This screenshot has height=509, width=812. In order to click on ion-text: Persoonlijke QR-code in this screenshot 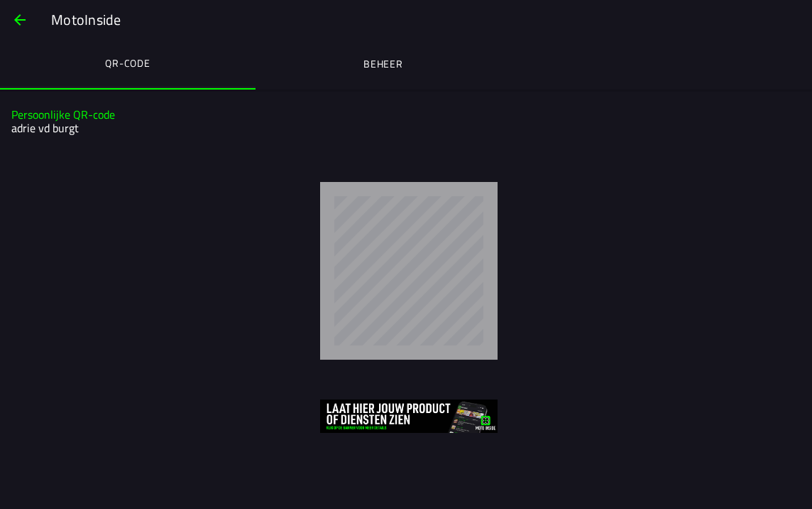, I will do `click(63, 114)`.